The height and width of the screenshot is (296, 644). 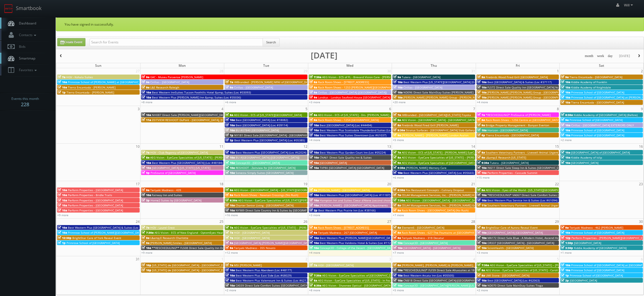 What do you see at coordinates (9, 9) in the screenshot?
I see `img: smartbook-logo.png` at bounding box center [9, 9].